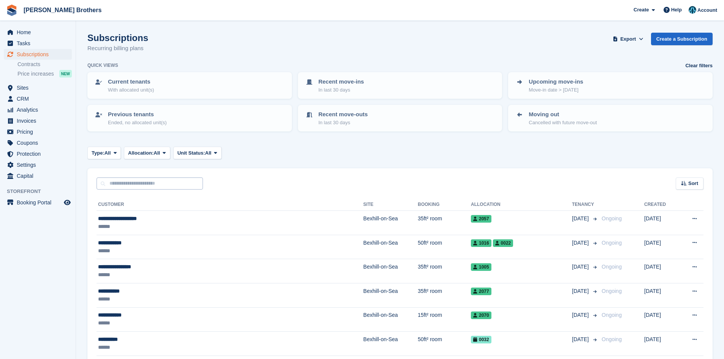 This screenshot has height=359, width=724. What do you see at coordinates (693, 10) in the screenshot?
I see `img: Helen Eldridge` at bounding box center [693, 10].